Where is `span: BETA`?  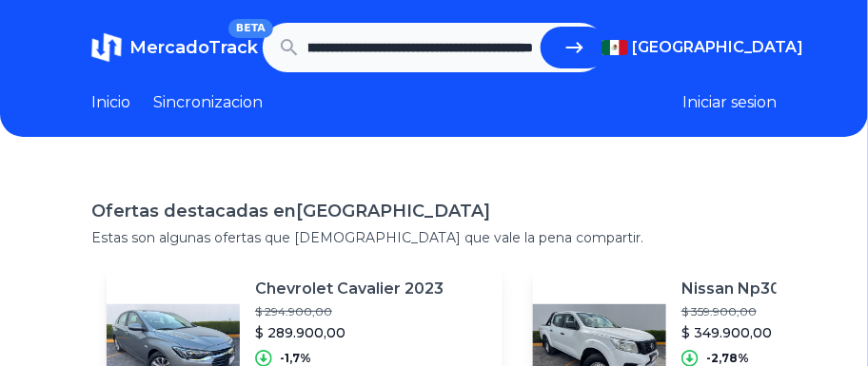 span: BETA is located at coordinates (250, 29).